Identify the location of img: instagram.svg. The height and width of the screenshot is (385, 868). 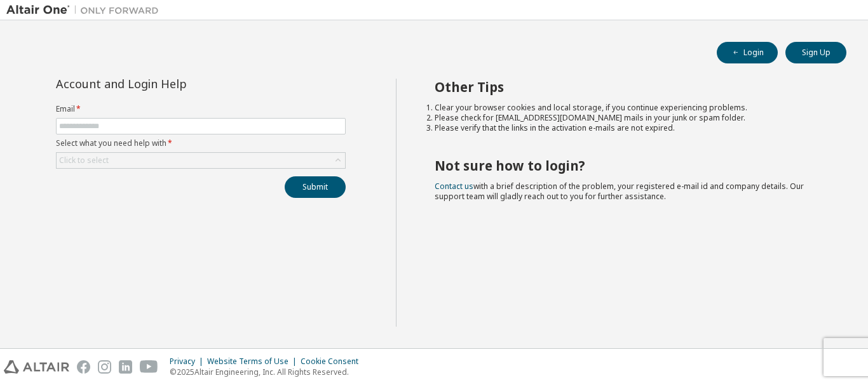
(104, 367).